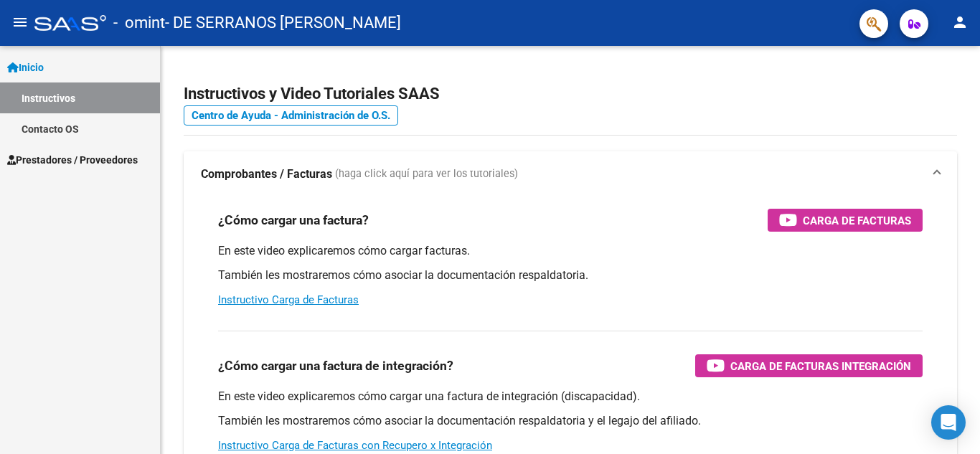 The width and height of the screenshot is (980, 454). Describe the element at coordinates (20, 22) in the screenshot. I see `mat-icon: menu` at that location.